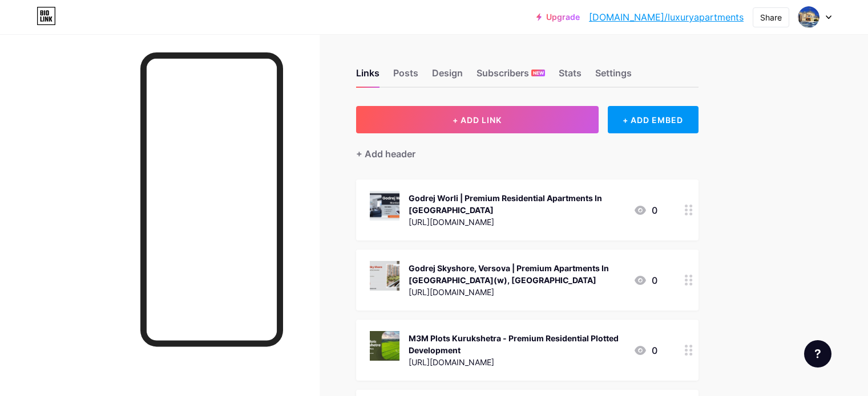 The image size is (868, 396). What do you see at coordinates (558, 17) in the screenshot?
I see `a: Upgrade` at bounding box center [558, 17].